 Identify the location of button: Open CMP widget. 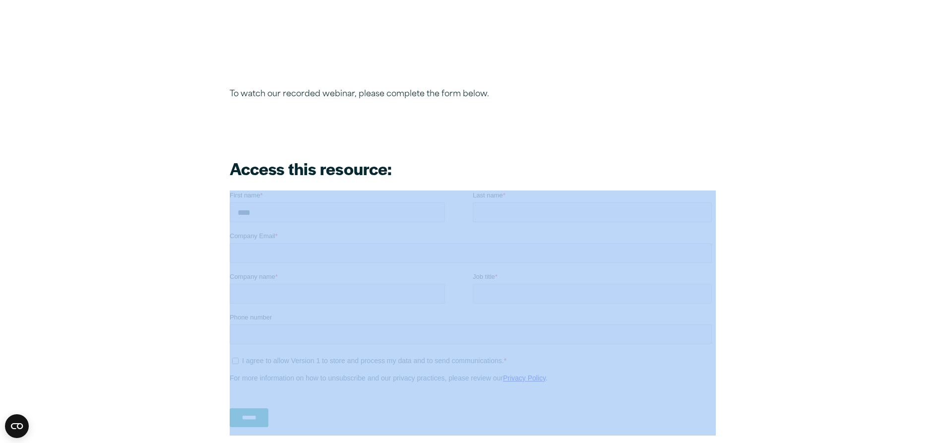
(17, 426).